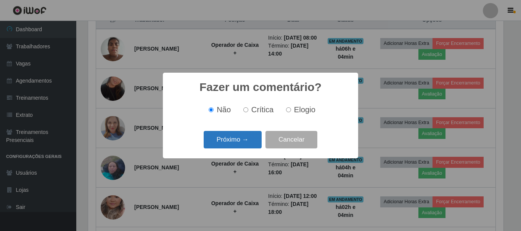 Image resolution: width=521 pixels, height=231 pixels. What do you see at coordinates (233, 140) in the screenshot?
I see `button: Próximo →` at bounding box center [233, 140].